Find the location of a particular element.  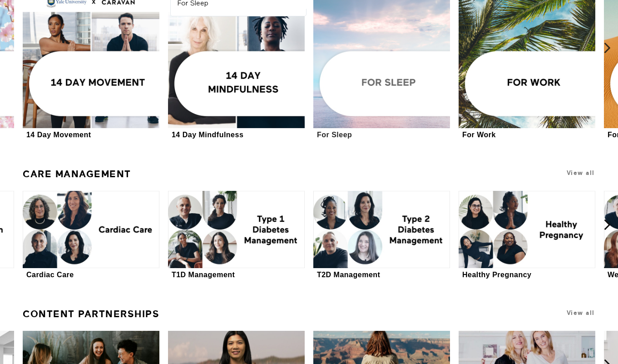

div: T2D Management is located at coordinates (348, 274).